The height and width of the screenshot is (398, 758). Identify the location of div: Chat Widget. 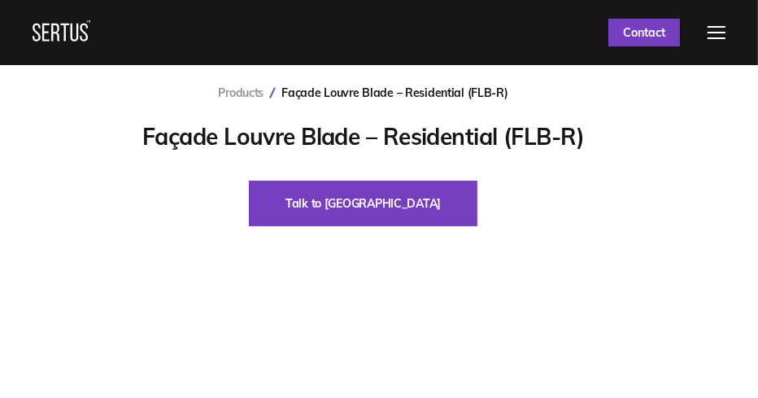
(611, 303).